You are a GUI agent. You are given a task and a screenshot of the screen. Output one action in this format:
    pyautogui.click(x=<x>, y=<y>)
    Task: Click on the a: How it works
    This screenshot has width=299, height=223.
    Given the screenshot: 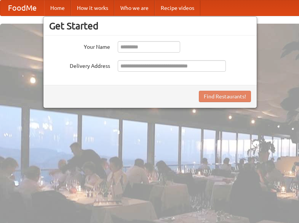 What is the action you would take?
    pyautogui.click(x=93, y=8)
    